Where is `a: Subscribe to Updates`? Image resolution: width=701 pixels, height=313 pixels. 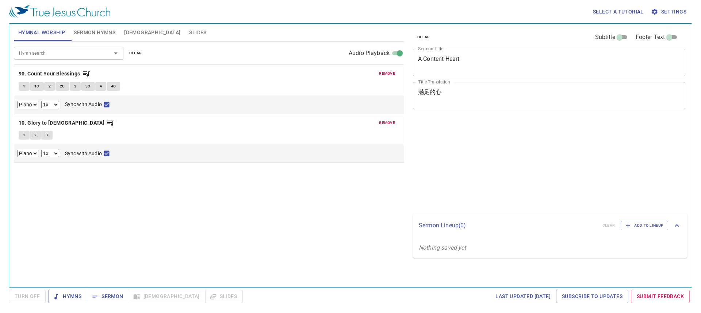 a: Subscribe to Updates is located at coordinates (592, 297).